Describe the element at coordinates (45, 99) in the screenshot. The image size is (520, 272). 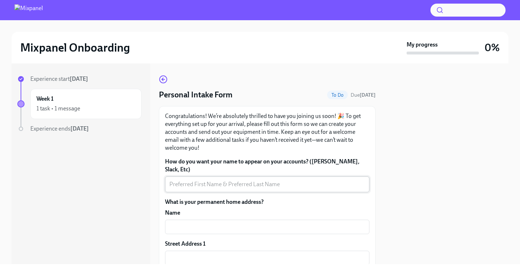
I see `h6: Week 1` at that location.